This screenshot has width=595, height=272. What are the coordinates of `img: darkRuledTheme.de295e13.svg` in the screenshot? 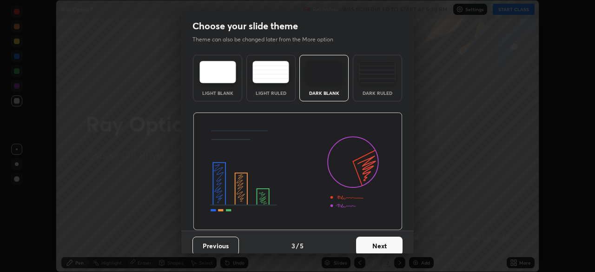 It's located at (377, 72).